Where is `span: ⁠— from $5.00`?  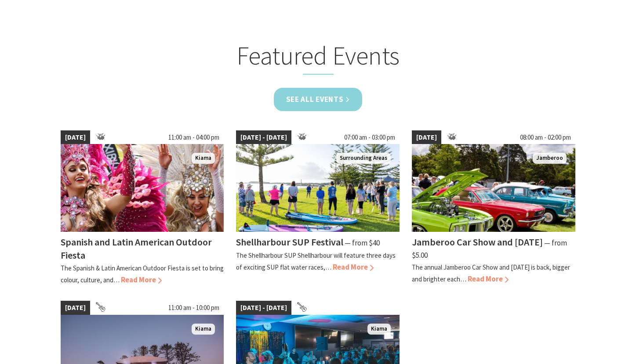
span: ⁠— from $5.00 is located at coordinates (489, 249).